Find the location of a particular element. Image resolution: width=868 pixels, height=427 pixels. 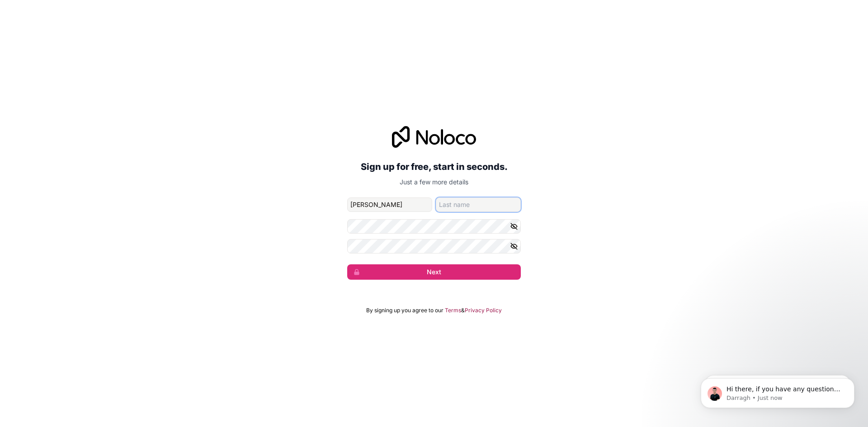

div: message notification from Darragh, Just now. Hi there, if you have any questions about our pricin... is located at coordinates (91, 34).